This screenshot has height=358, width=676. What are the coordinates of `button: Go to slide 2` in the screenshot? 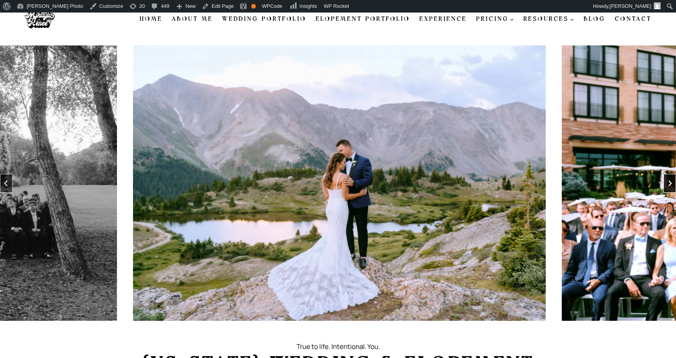 It's located at (322, 327).